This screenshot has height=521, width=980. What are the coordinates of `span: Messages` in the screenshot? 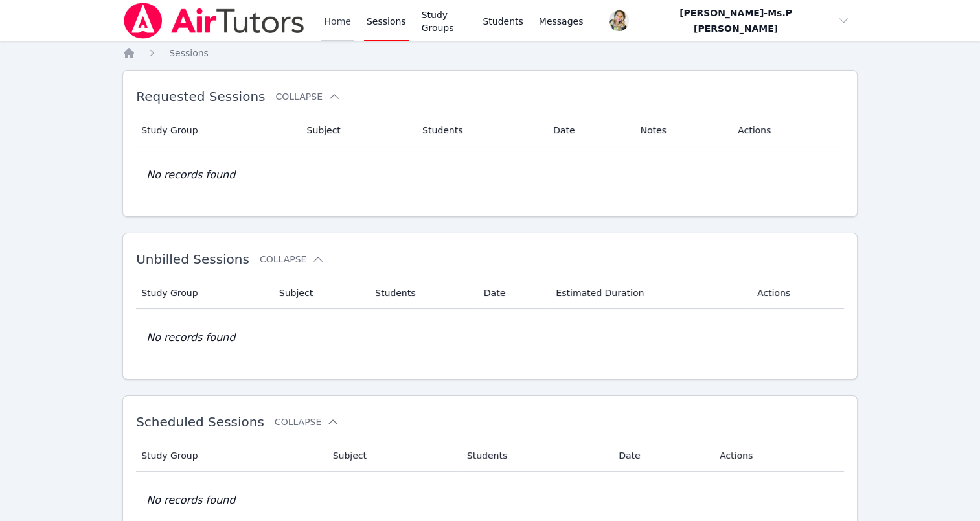 It's located at (561, 21).